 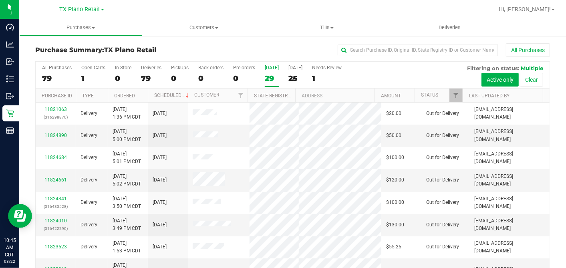 What do you see at coordinates (172, 95) in the screenshot?
I see `a: Scheduled` at bounding box center [172, 95].